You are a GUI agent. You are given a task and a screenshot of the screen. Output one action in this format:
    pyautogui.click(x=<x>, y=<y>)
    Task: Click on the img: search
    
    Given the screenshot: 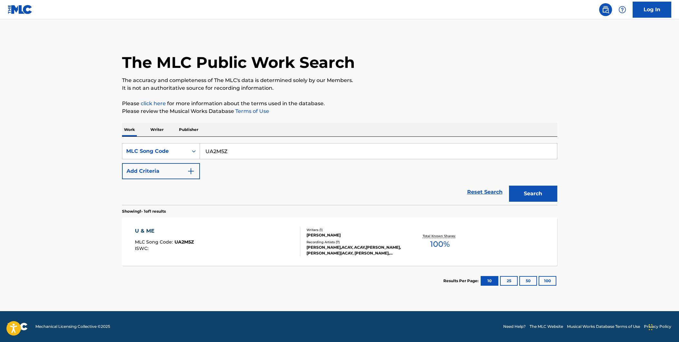 What is the action you would take?
    pyautogui.click(x=605, y=10)
    